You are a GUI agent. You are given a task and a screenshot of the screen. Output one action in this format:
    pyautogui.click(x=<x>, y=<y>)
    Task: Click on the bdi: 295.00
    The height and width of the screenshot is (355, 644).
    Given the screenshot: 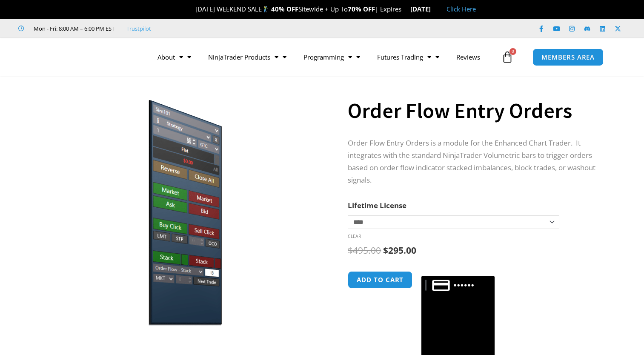 What is the action you would take?
    pyautogui.click(x=400, y=250)
    